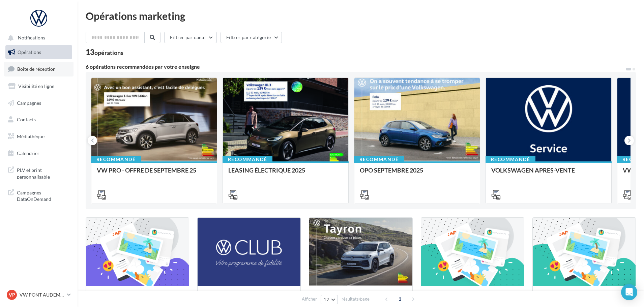 Image resolution: width=644 pixels, height=307 pixels. What do you see at coordinates (629, 292) in the screenshot?
I see `div: Open Intercom Messenger` at bounding box center [629, 292].